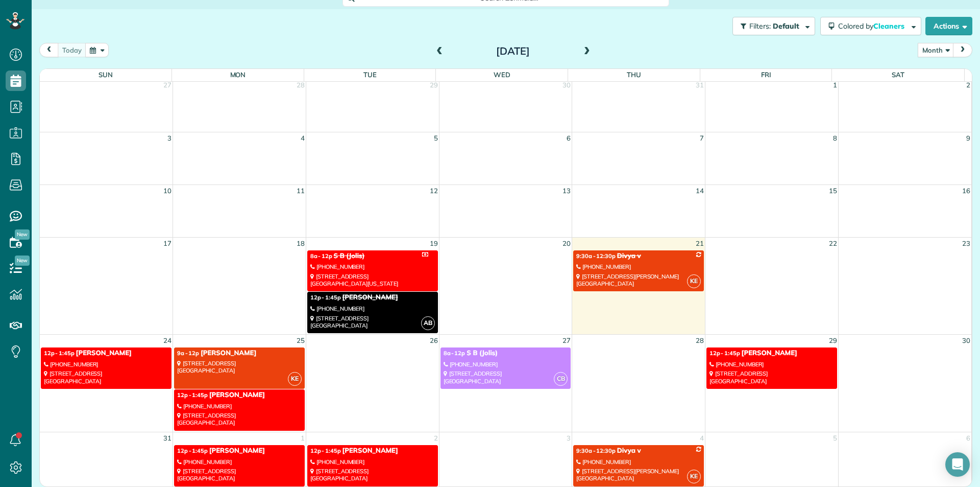 This screenshot has width=980, height=487. What do you see at coordinates (890, 26) in the screenshot?
I see `span: Cleaners` at bounding box center [890, 26].